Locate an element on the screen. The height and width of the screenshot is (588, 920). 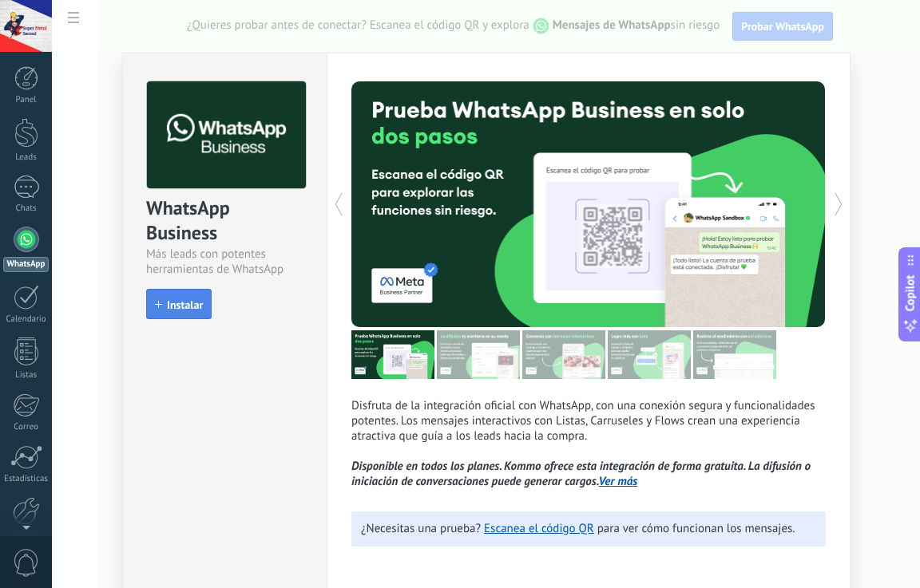
p: Disfruta de la integración oficial con WhatsApp, con una conexión segura y funcionalidades potent... is located at coordinates (588, 444).